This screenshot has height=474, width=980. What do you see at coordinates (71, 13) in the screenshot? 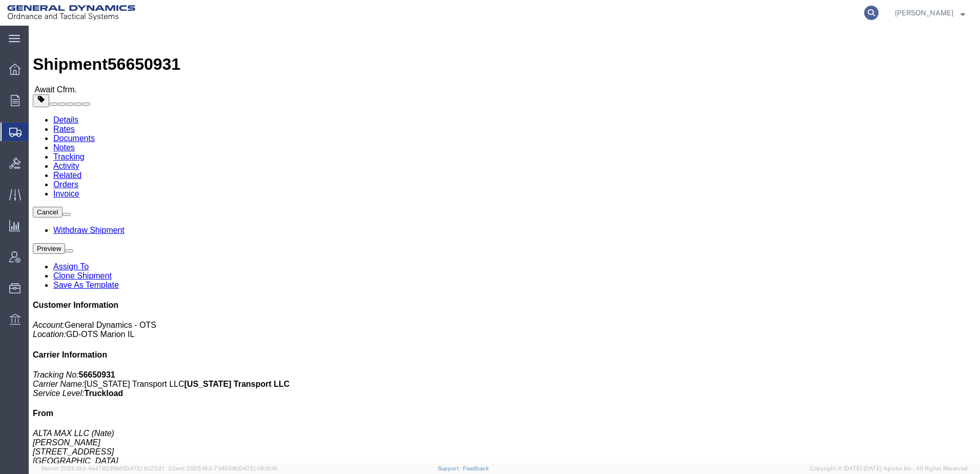
I see `img: logo` at bounding box center [71, 13].